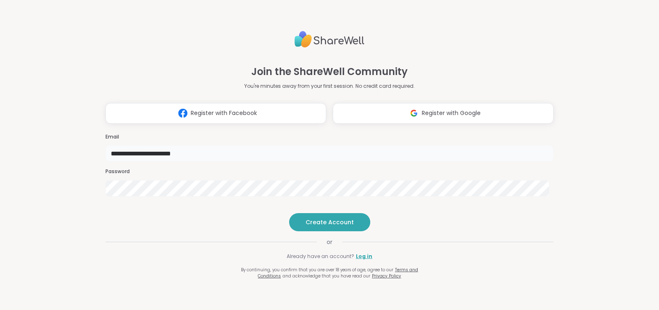  What do you see at coordinates (330, 72) in the screenshot?
I see `h1: Join the ShareWell Community` at bounding box center [330, 72].